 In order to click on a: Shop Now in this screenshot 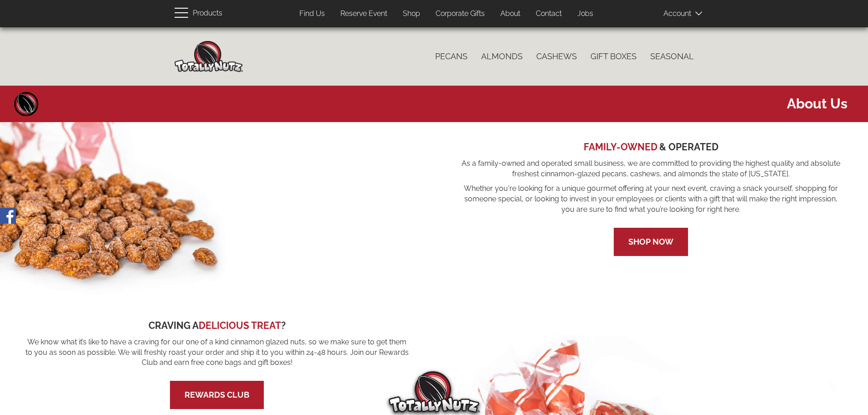, I will do `click(650, 242)`.